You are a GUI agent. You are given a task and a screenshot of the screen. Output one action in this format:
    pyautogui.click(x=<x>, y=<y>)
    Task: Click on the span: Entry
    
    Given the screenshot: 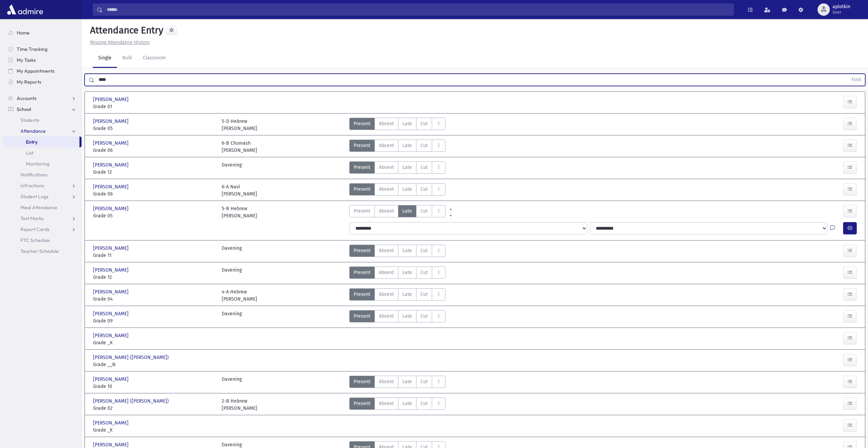 What is the action you would take?
    pyautogui.click(x=32, y=142)
    